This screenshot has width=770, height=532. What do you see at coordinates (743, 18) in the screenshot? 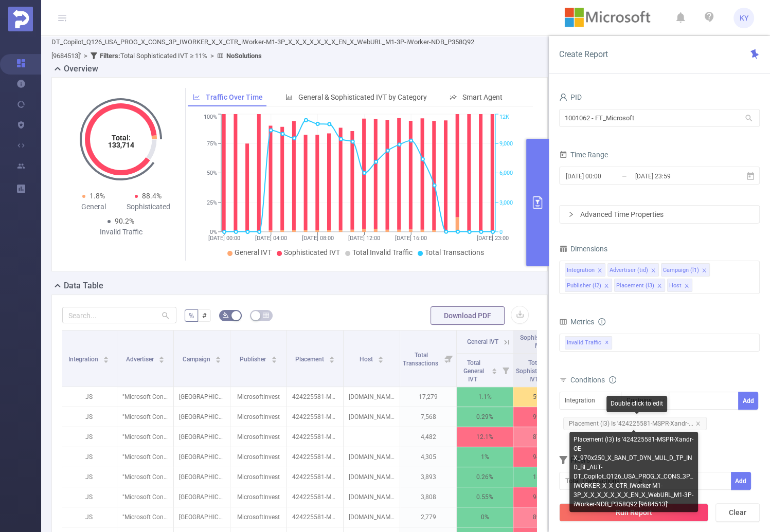
I see `span: KY` at bounding box center [743, 18].